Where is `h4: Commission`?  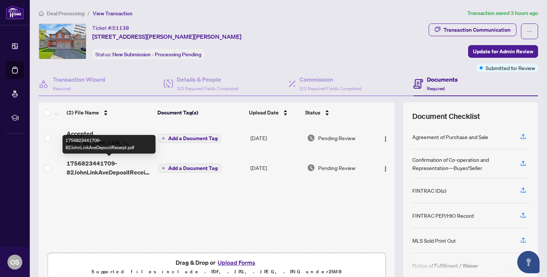 h4: Commission is located at coordinates (331, 79).